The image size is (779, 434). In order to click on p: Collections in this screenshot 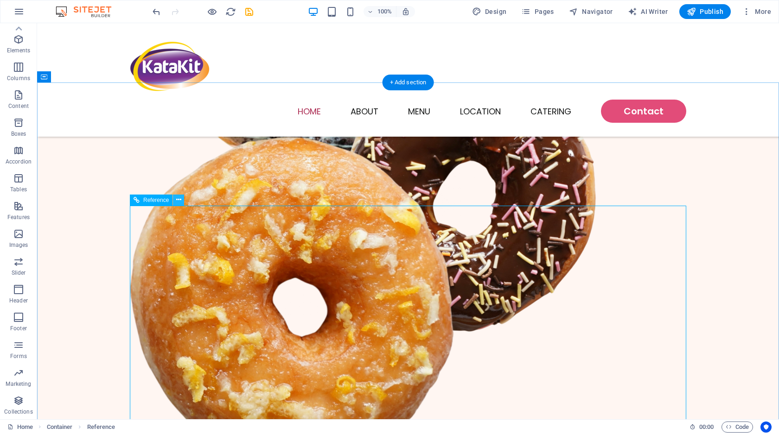, I will do `click(18, 412)`.